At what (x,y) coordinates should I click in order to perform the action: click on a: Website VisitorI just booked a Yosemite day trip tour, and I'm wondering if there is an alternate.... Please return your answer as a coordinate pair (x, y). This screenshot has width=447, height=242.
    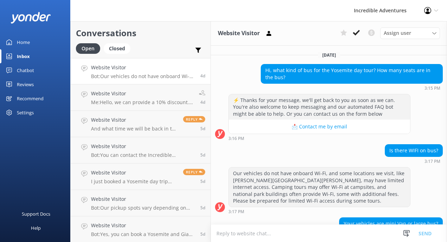
    Looking at the image, I should click on (141, 176).